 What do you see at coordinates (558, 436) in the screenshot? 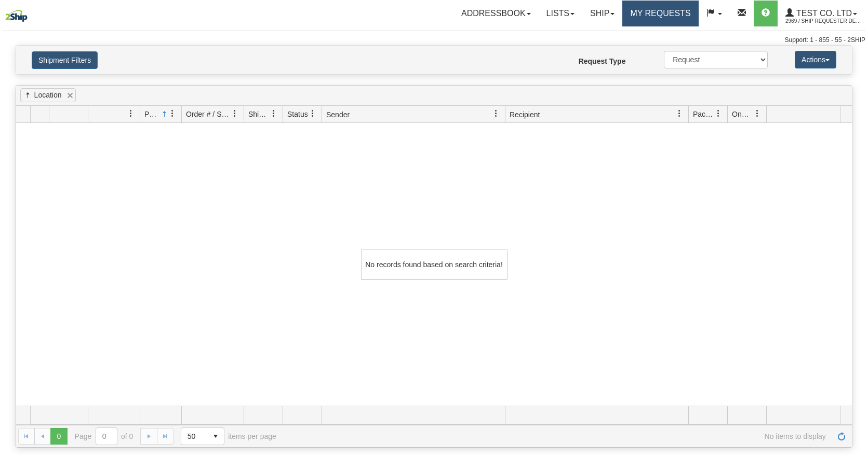
I see `span: No items to display` at bounding box center [558, 436].